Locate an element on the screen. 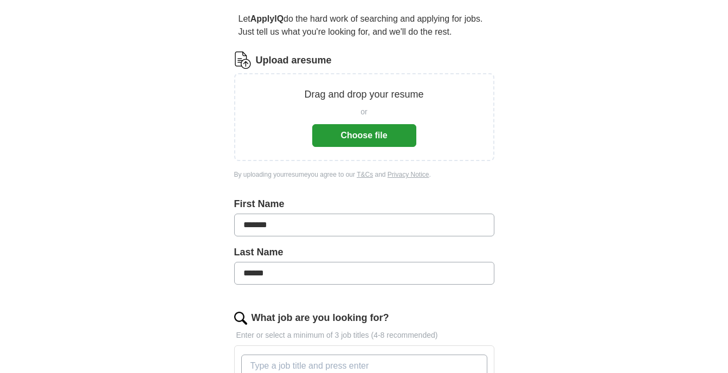  a: T&Cs is located at coordinates (365, 175).